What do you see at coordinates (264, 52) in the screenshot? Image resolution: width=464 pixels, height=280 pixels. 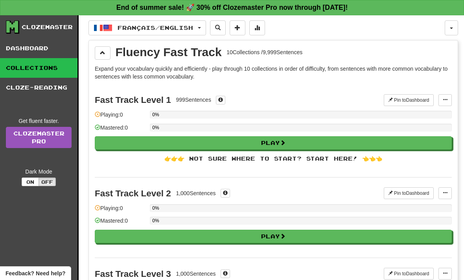 I see `div: 10 Collections / 9,999 Sentences` at bounding box center [264, 52].